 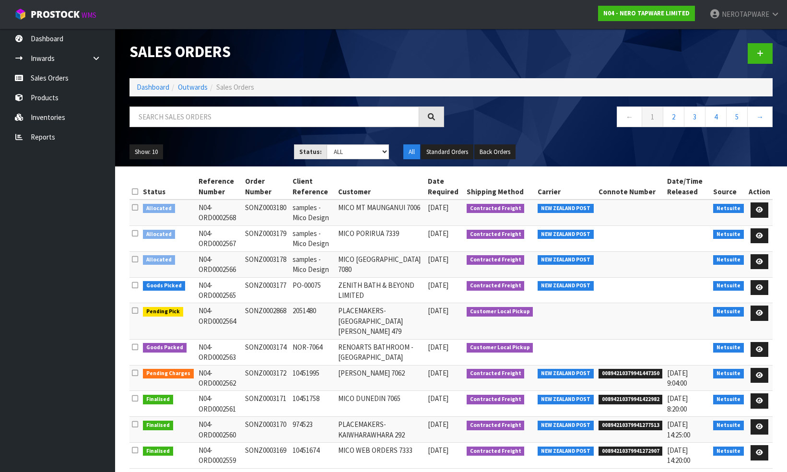 I want to click on td: SONZ0003177, so click(x=266, y=290).